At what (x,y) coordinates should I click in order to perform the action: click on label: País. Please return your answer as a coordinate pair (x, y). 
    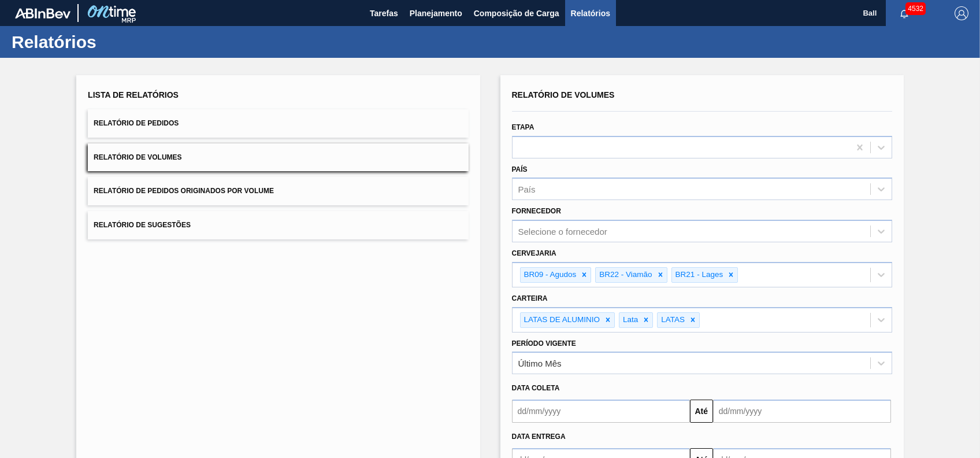
    Looking at the image, I should click on (519, 169).